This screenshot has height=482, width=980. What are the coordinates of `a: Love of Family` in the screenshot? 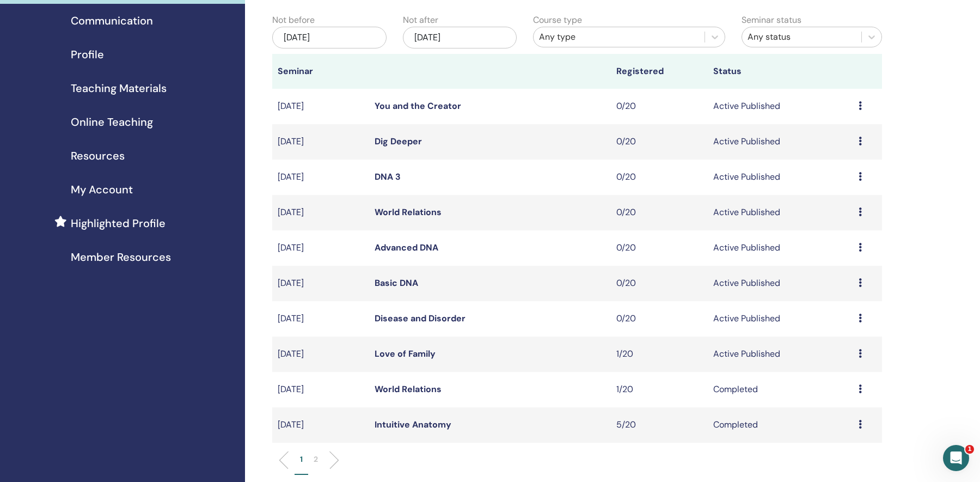 It's located at (405, 354).